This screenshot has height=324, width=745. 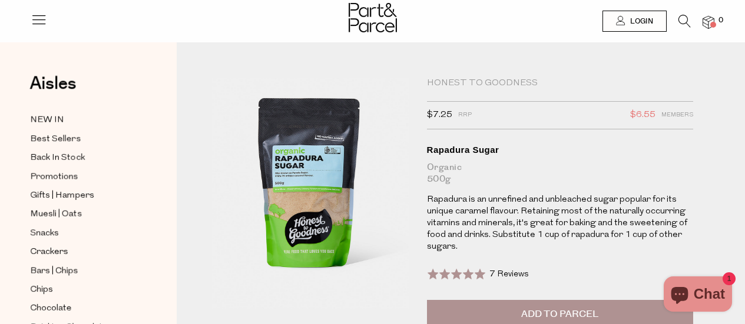 What do you see at coordinates (84, 214) in the screenshot?
I see `a: Muesli | Oats` at bounding box center [84, 214].